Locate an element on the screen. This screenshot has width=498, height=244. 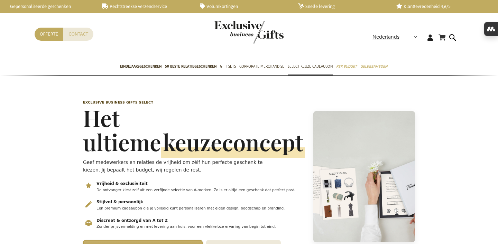
a: Klanttevredenheid 4,6/5 is located at coordinates (440, 6).